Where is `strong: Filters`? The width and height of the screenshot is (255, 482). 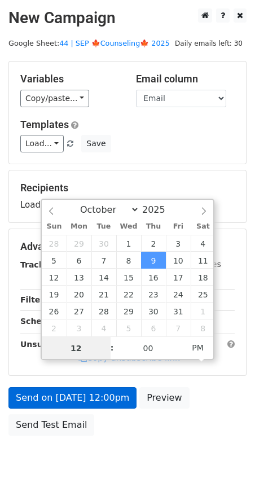 strong: Filters is located at coordinates (34, 300).